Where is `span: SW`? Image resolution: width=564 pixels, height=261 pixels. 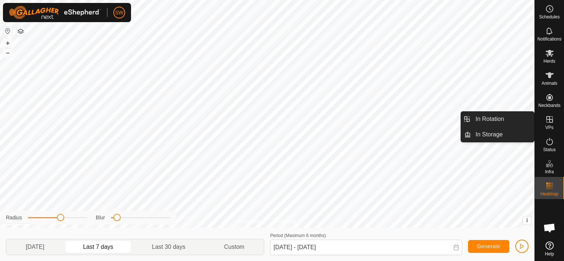
span: SW is located at coordinates (119, 13).